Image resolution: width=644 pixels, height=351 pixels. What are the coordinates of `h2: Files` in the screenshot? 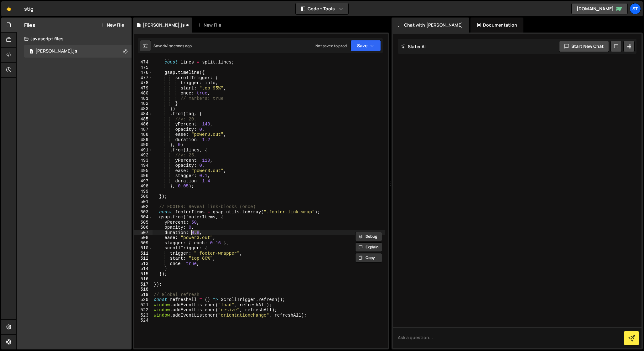 It's located at (30, 25).